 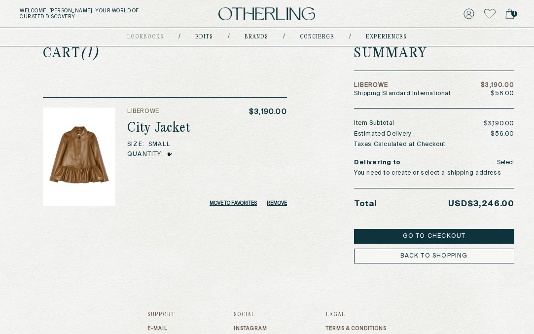 What do you see at coordinates (233, 203) in the screenshot?
I see `button: Move to Favorites` at bounding box center [233, 203].